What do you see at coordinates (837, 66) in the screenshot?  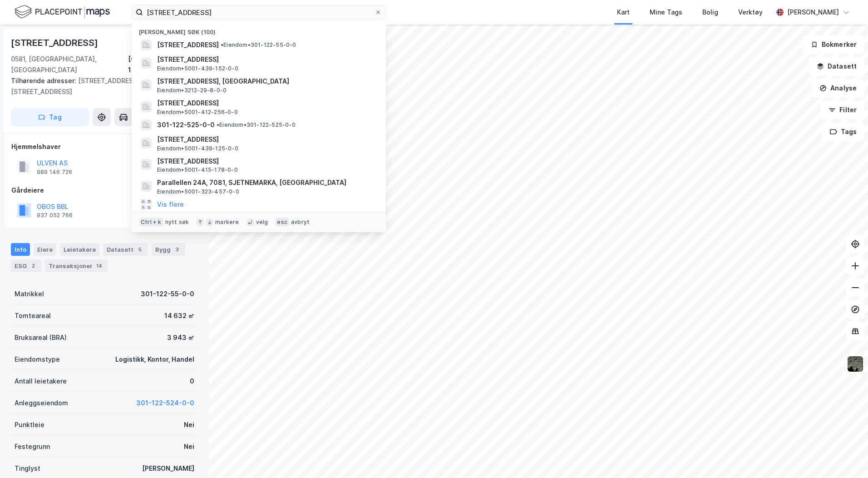 I see `button: Datasett` at bounding box center [837, 66].